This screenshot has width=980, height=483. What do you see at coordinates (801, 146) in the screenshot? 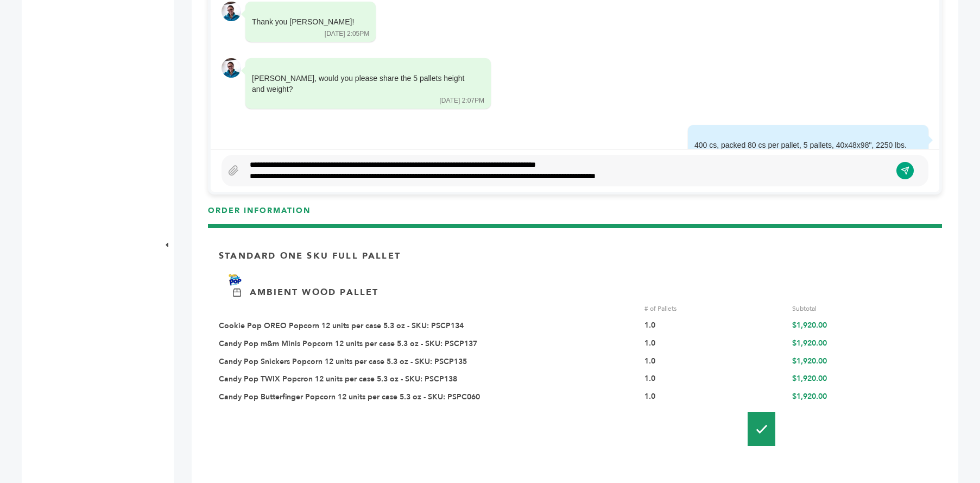
I see `div: 400 cs, packed 80 cs per pallet, 5 pallets, 40x48x98", 2250 lbs.` at bounding box center [801, 146].